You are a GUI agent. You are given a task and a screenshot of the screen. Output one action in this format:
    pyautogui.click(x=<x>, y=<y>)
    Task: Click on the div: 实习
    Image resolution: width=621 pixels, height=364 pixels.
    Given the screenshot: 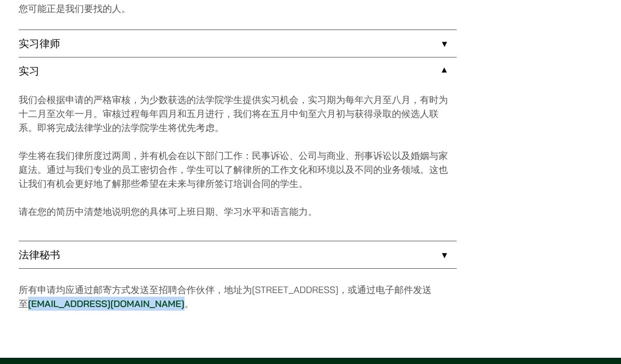 What is the action you would take?
    pyautogui.click(x=237, y=163)
    